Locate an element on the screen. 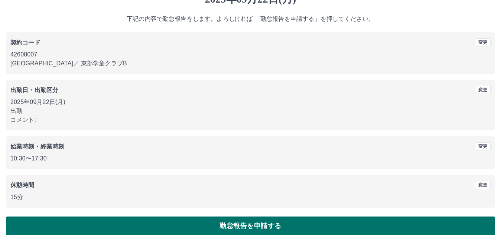  p: コメント: is located at coordinates (250, 120).